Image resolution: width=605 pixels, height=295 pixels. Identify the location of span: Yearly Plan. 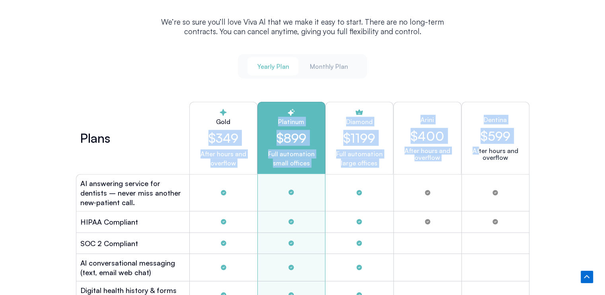
(273, 66).